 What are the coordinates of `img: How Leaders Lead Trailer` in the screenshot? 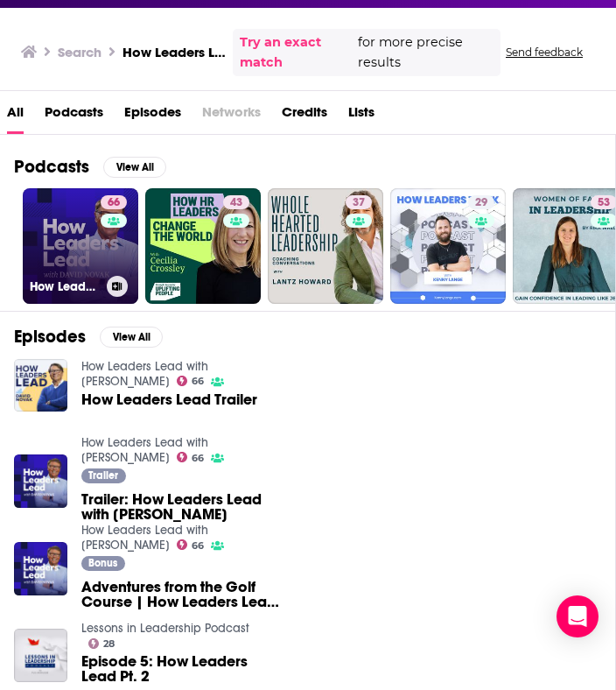 It's located at (40, 385).